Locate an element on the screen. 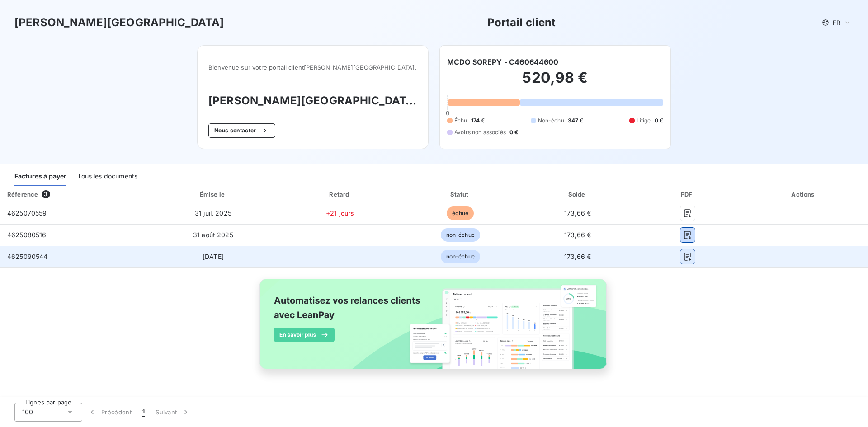 The width and height of the screenshot is (868, 427). div: Référence is located at coordinates (23, 194).